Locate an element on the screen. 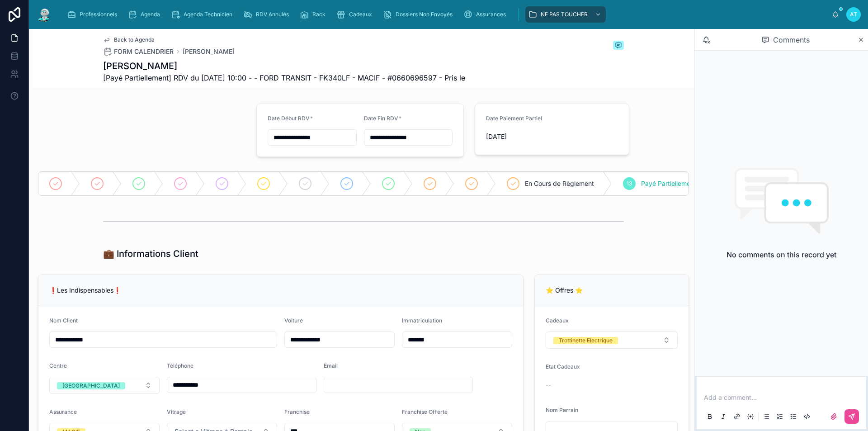 Image resolution: width=868 pixels, height=431 pixels. a: Agenda is located at coordinates (146, 14).